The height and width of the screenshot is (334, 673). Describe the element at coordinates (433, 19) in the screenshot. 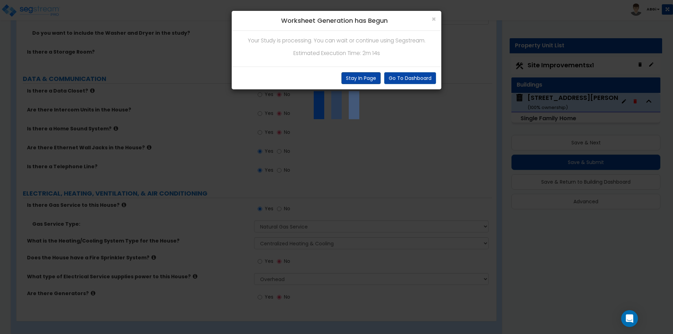

I see `button: Close` at that location.